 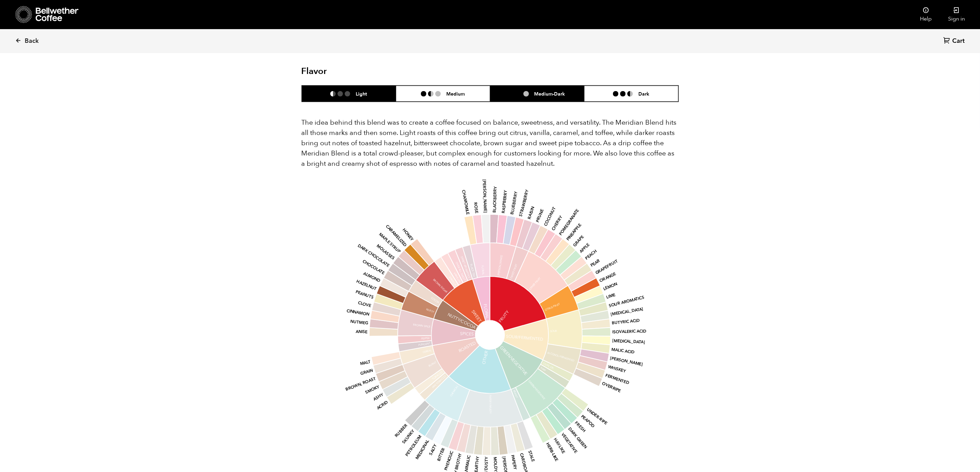 What do you see at coordinates (549, 93) in the screenshot?
I see `h6: Medium-Dark` at bounding box center [549, 93].